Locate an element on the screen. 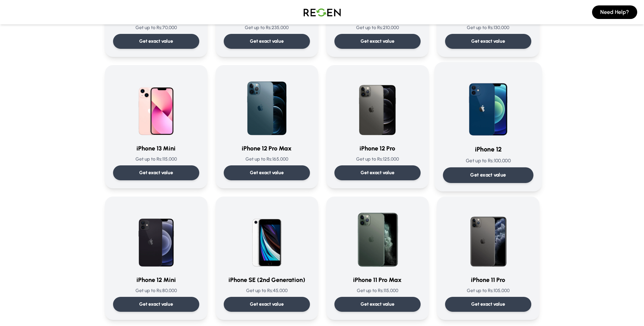  p: Get up to Rs: 130,000 is located at coordinates (488, 28).